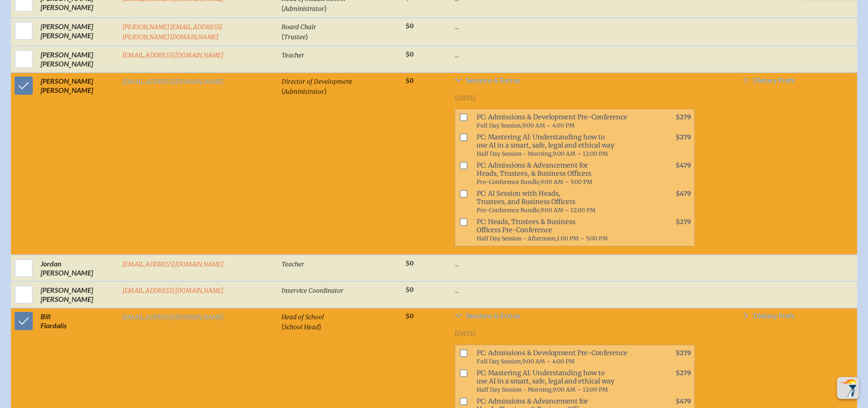 The width and height of the screenshot is (868, 408). Describe the element at coordinates (849, 388) in the screenshot. I see `button: Scroll Top` at that location.